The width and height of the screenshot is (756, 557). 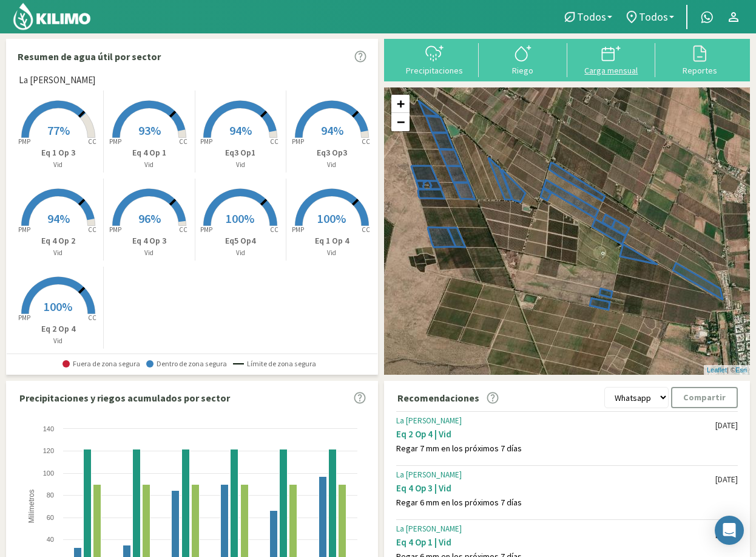 What do you see at coordinates (48, 450) in the screenshot?
I see `text: 120` at bounding box center [48, 450].